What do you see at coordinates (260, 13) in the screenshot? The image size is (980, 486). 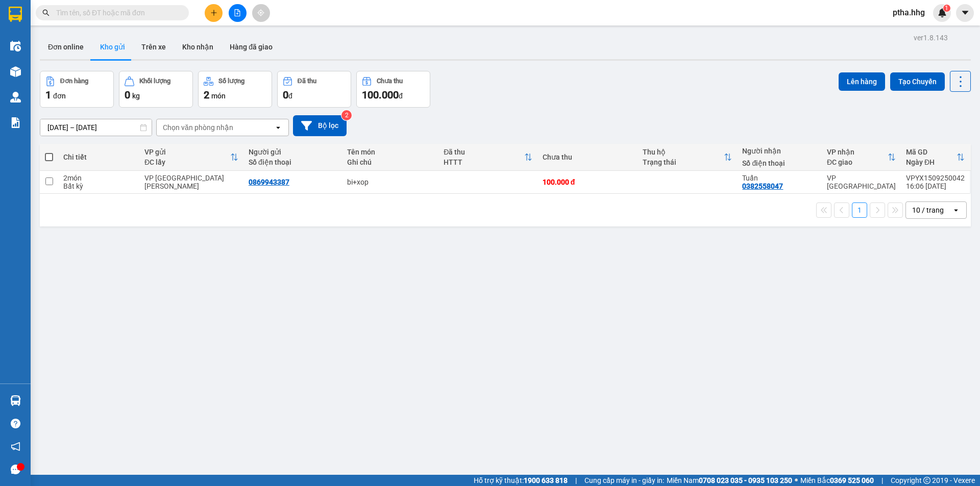 I see `span: aim` at bounding box center [260, 13].